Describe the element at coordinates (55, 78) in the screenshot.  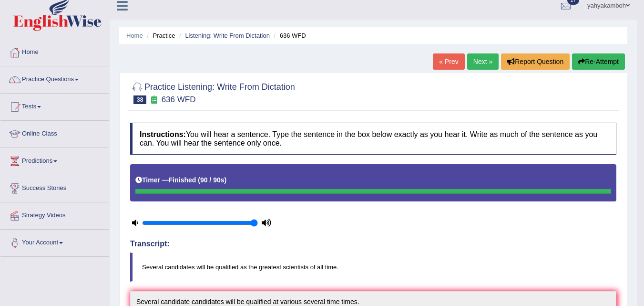
I see `a: Practice Questions` at that location.